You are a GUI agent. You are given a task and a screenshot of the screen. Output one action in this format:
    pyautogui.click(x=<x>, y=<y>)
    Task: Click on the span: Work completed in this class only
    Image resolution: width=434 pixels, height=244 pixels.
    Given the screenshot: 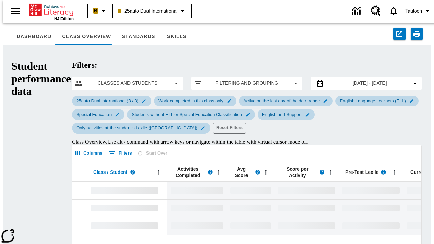 What is the action you would take?
    pyautogui.click(x=191, y=101)
    